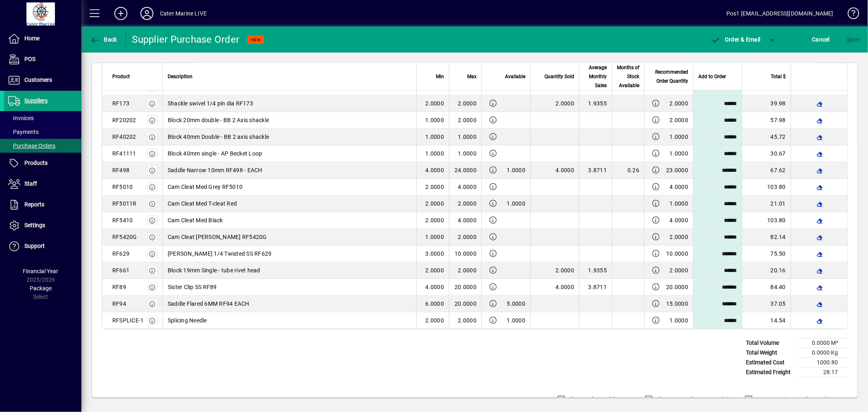 The width and height of the screenshot is (868, 412). What do you see at coordinates (290, 120) in the screenshot?
I see `td: Block 20mm double - BB 2 Axis shackle` at bounding box center [290, 120].